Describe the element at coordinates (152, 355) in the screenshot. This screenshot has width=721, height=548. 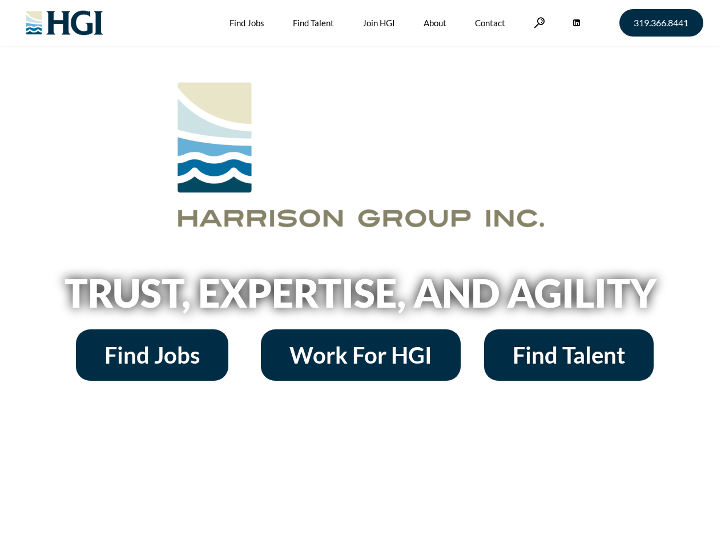
I see `a: Find Jobs` at that location.